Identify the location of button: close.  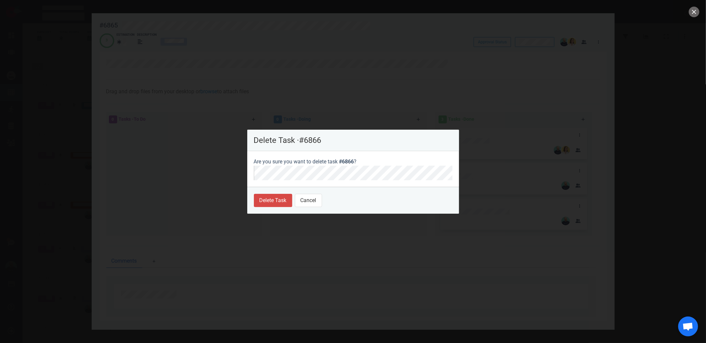
(694, 12).